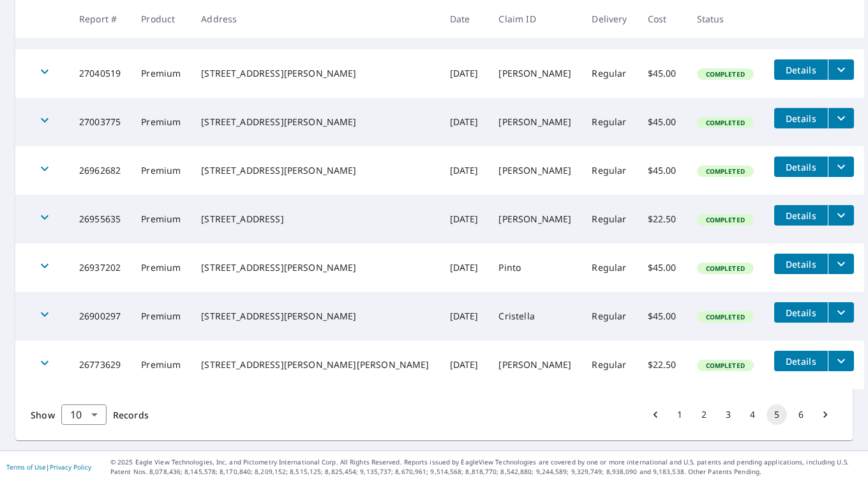 This screenshot has height=483, width=868. What do you see at coordinates (801, 313) in the screenshot?
I see `button: detailsBtn-26900297` at bounding box center [801, 313].